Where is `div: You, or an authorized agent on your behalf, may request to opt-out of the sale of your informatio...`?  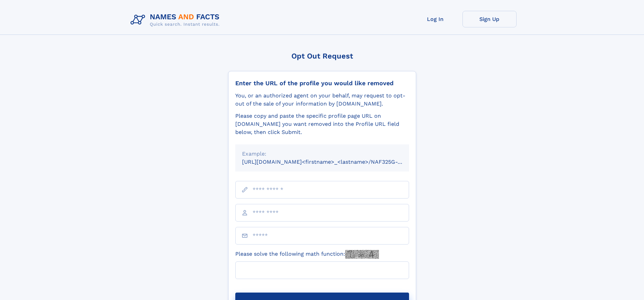
div: You, or an authorized agent on your behalf, may request to opt-out of the sale of your informatio... is located at coordinates (322, 100).